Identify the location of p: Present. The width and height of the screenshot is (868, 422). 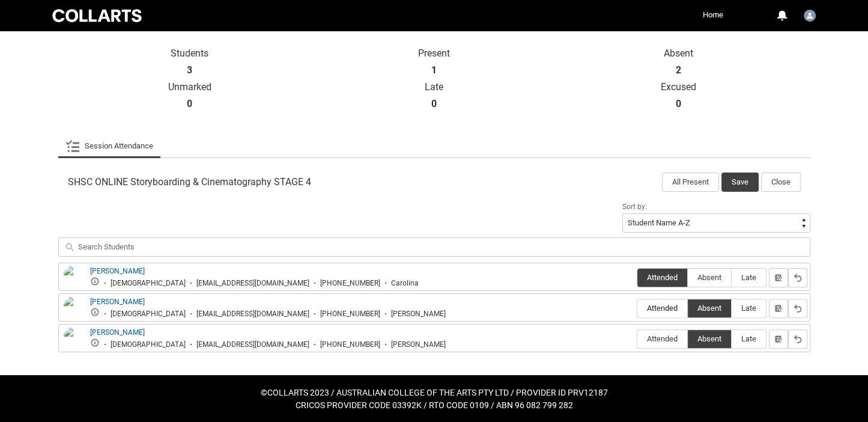
(434, 53).